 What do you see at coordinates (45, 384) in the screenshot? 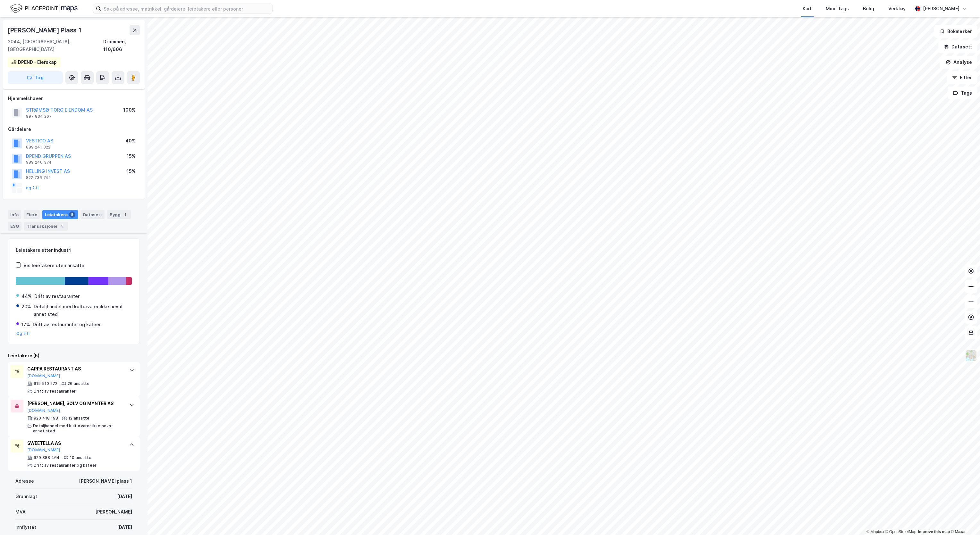
I see `div: 915 510 272` at bounding box center [45, 384].